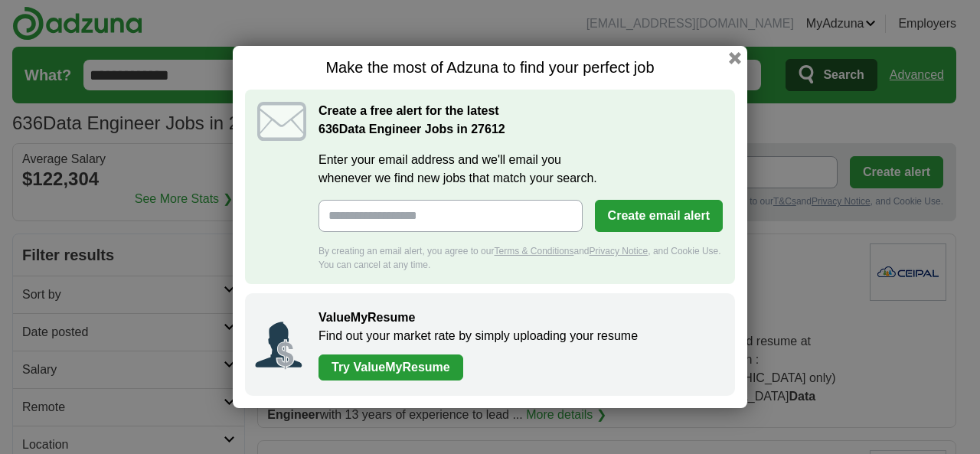 Image resolution: width=980 pixels, height=454 pixels. I want to click on h2: Create a free alert for the latest, so click(521, 120).